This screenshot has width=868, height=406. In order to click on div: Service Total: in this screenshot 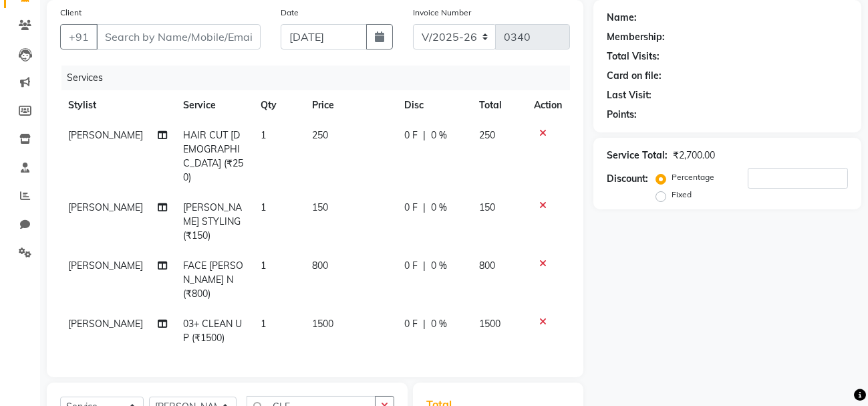, I will do `click(637, 155)`.